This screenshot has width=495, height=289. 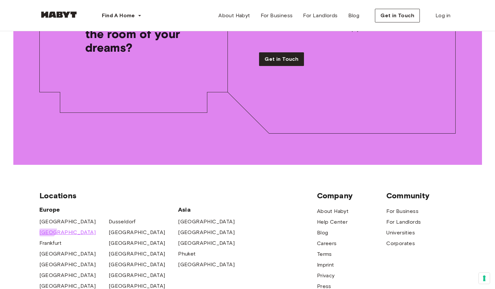 I want to click on a: Universities, so click(x=400, y=233).